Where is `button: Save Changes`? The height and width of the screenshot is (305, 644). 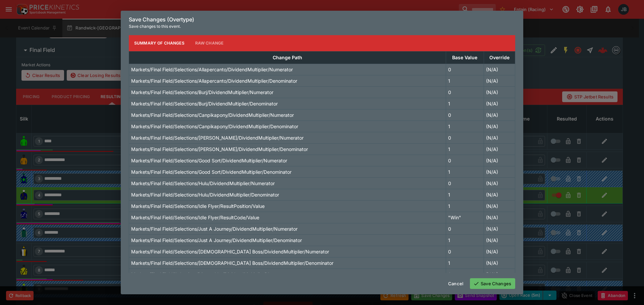
button: Save Changes is located at coordinates (492, 284).